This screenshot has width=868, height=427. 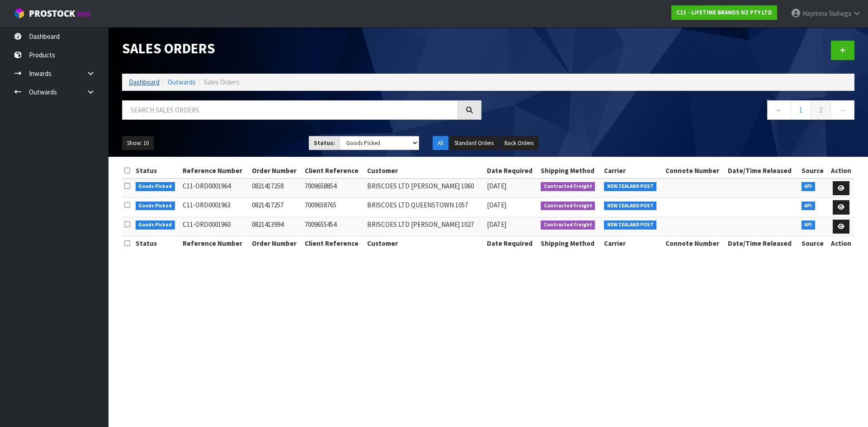 What do you see at coordinates (215, 188) in the screenshot?
I see `td: C11-ORD0001964` at bounding box center [215, 188].